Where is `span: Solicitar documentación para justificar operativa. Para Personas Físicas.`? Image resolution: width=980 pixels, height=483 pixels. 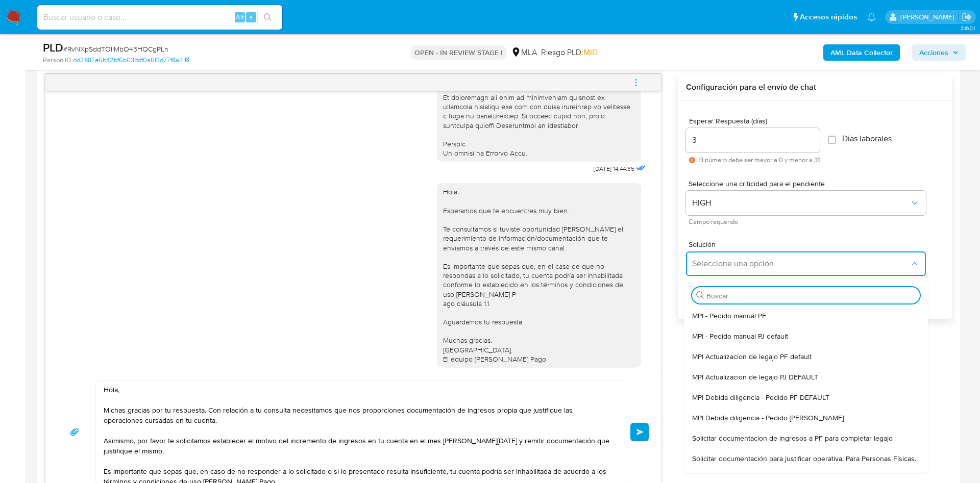
span: Solicitar documentación para justificar operativa. Para Personas Físicas. is located at coordinates (804, 459).